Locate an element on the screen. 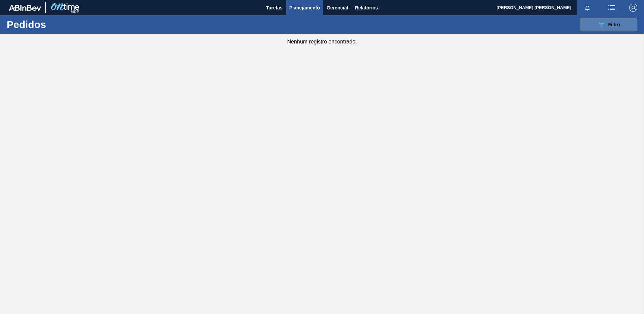 The width and height of the screenshot is (644, 314). span: Tarefas is located at coordinates (274, 8).